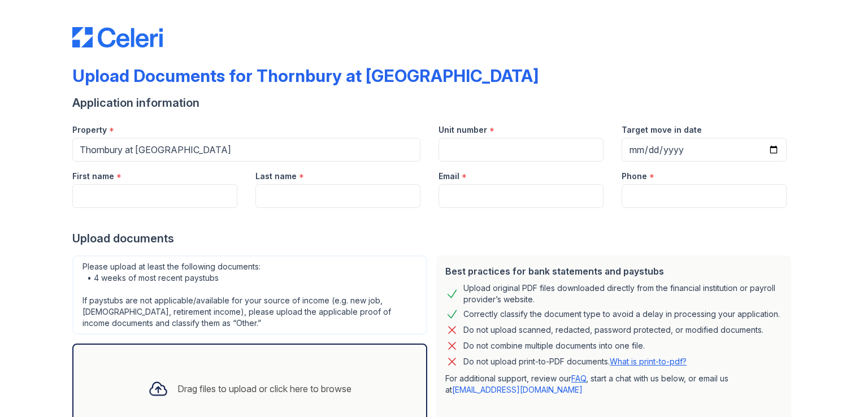 Image resolution: width=868 pixels, height=417 pixels. Describe the element at coordinates (434, 103) in the screenshot. I see `div: Application information` at that location.